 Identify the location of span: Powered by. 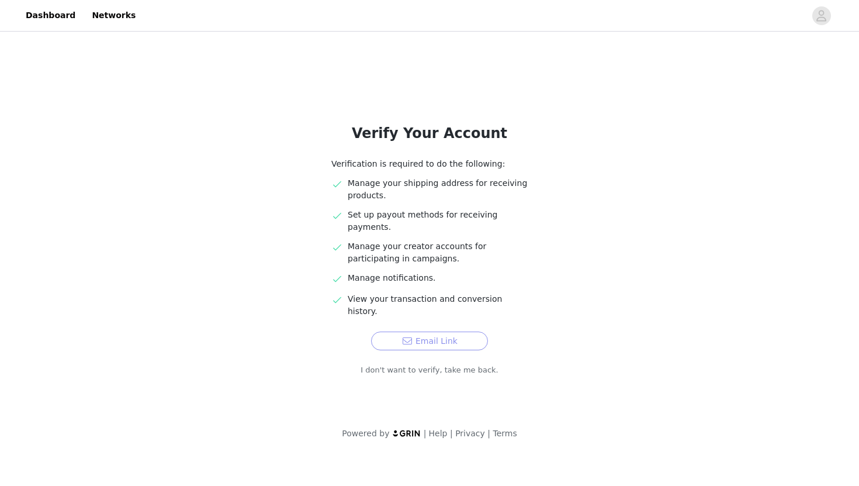
(365, 433).